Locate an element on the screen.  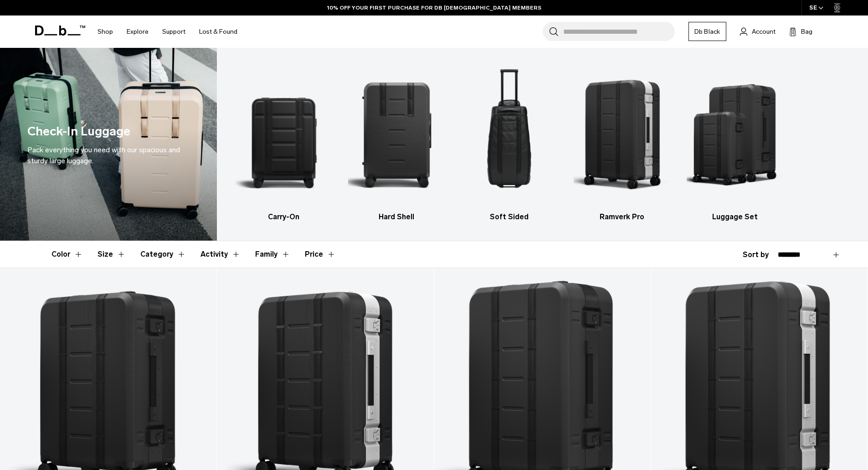
button: Bag is located at coordinates (800, 32).